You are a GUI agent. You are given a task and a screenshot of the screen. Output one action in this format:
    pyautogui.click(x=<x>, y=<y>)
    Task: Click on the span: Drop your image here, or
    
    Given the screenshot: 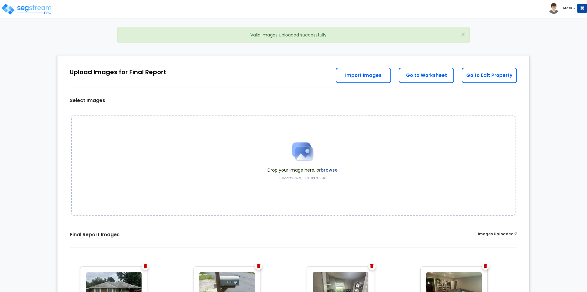 What is the action you would take?
    pyautogui.click(x=303, y=170)
    